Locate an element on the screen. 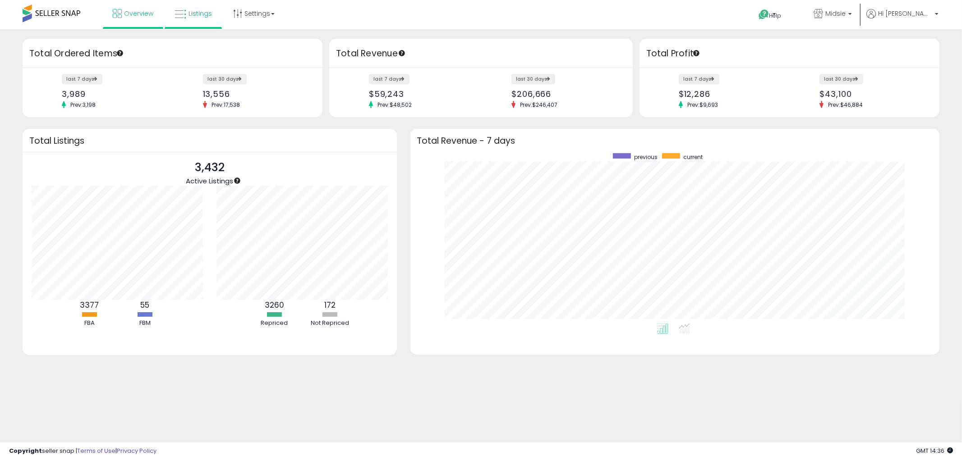 Image resolution: width=962 pixels, height=460 pixels. span: Prev: $48,502 is located at coordinates (394, 105).